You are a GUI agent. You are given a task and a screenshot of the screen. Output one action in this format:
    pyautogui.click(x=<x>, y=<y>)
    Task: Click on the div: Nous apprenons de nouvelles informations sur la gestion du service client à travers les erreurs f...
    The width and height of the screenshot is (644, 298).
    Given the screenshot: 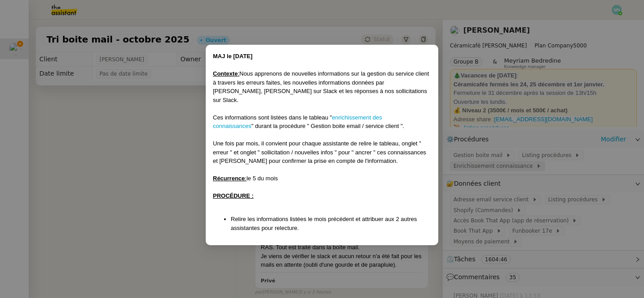 What is the action you would take?
    pyautogui.click(x=322, y=87)
    